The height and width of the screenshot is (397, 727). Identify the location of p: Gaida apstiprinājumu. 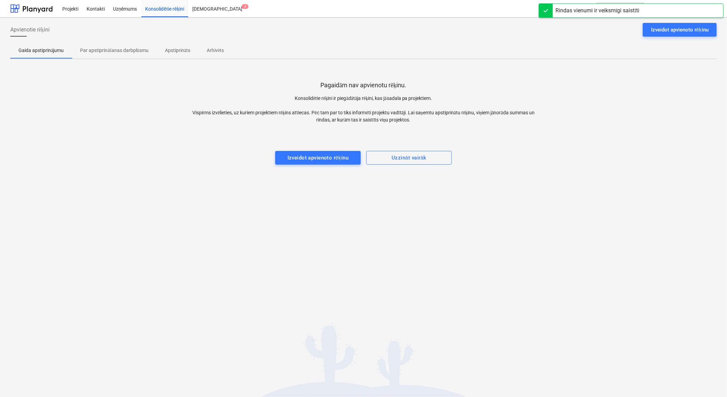
(41, 50).